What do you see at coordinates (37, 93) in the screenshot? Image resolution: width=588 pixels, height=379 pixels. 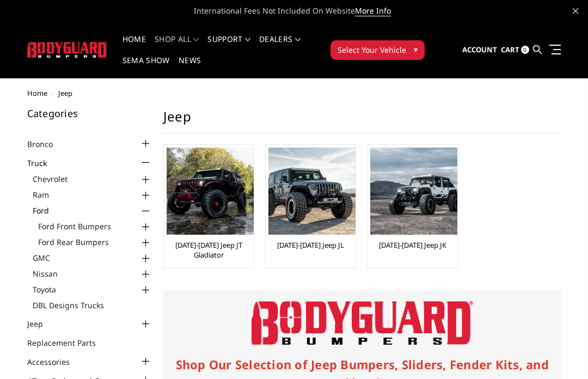 I see `span: Home` at bounding box center [37, 93].